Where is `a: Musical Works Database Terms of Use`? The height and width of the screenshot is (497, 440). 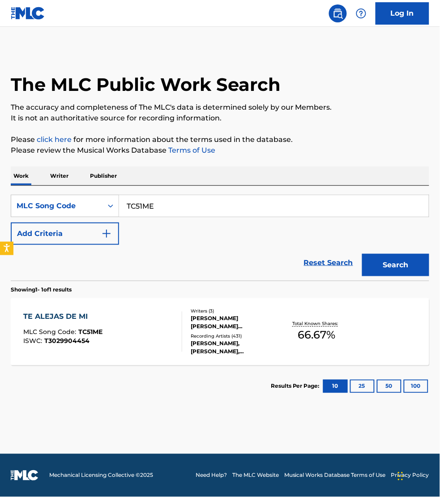 a: Musical Works Database Terms of Use is located at coordinates (335, 475).